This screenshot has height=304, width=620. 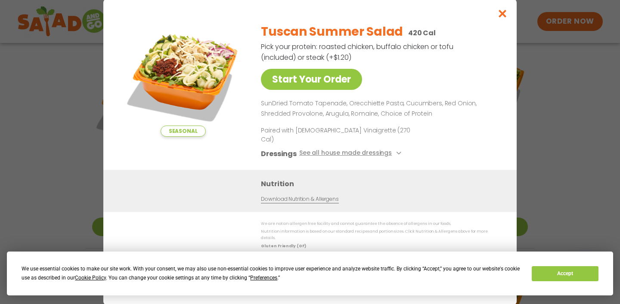 I want to click on h2: Tuscan Summer Salad, so click(x=332, y=32).